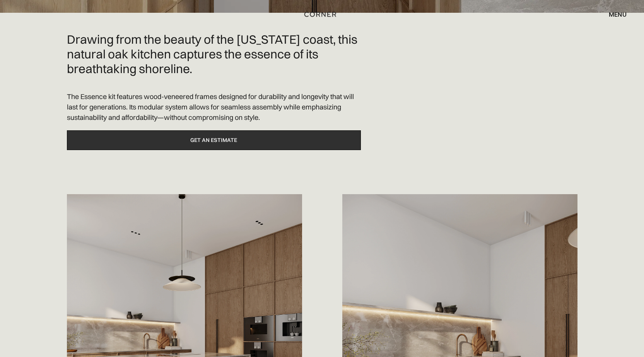 The image size is (644, 357). Describe the element at coordinates (214, 140) in the screenshot. I see `a: Get an estimate` at that location.